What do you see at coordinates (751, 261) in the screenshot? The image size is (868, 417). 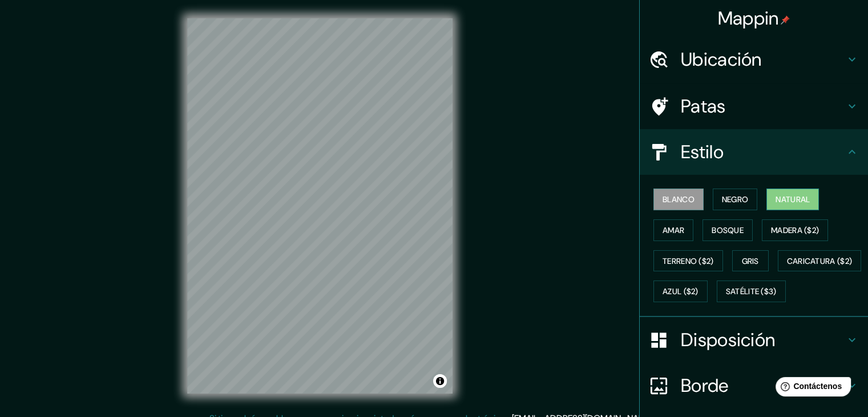 I see `font: Gris` at bounding box center [751, 261].